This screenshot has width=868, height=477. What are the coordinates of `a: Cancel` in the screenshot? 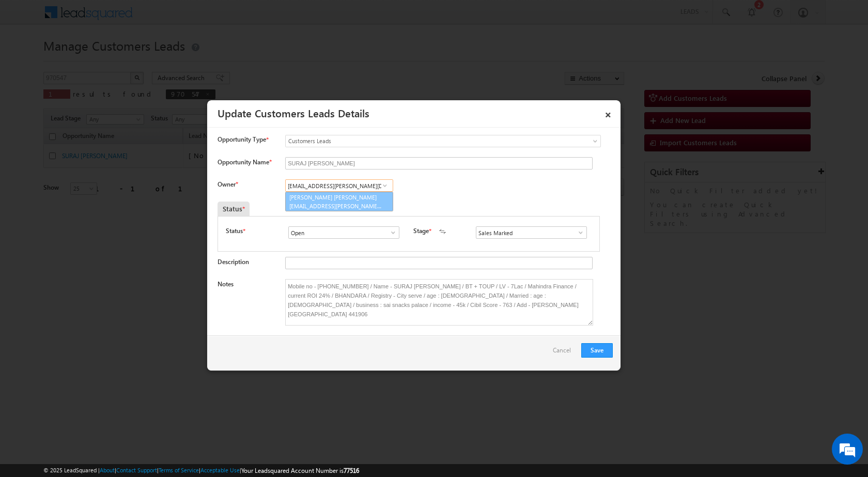 It's located at (564, 353).